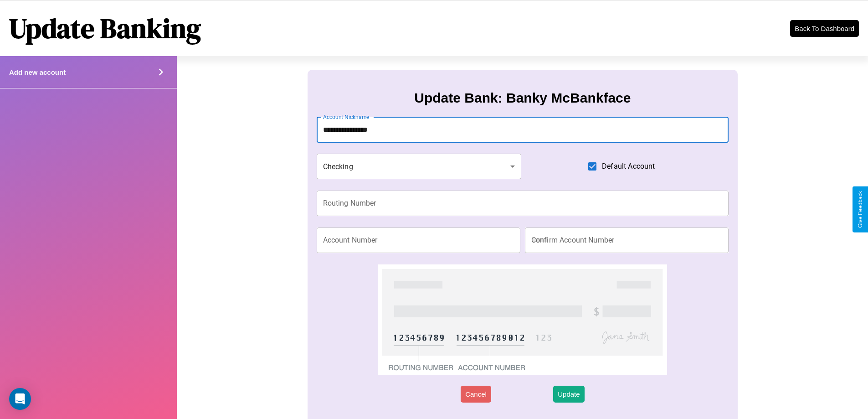  I want to click on button: Update, so click(569, 394).